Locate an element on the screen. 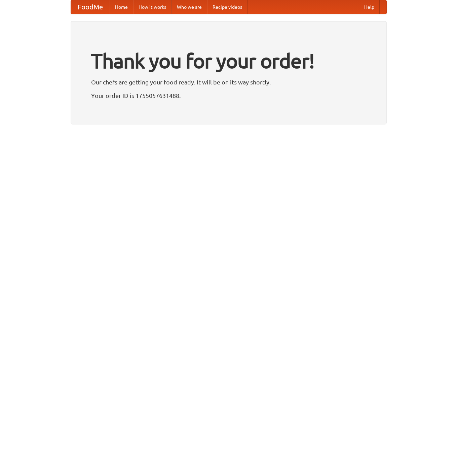 The image size is (457, 476). p: Your order ID is 1755057631488. is located at coordinates (228, 95).